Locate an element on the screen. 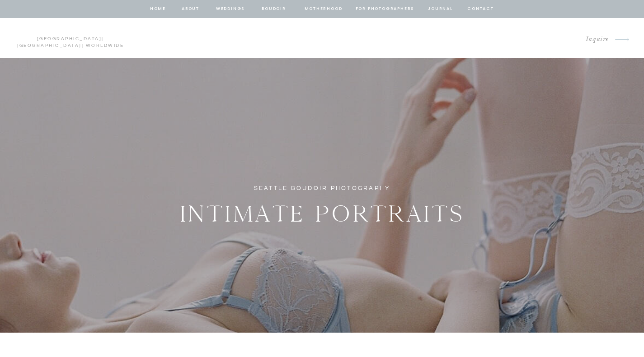 The height and width of the screenshot is (357, 644). h2: Intimate Portraits is located at coordinates (322, 211).